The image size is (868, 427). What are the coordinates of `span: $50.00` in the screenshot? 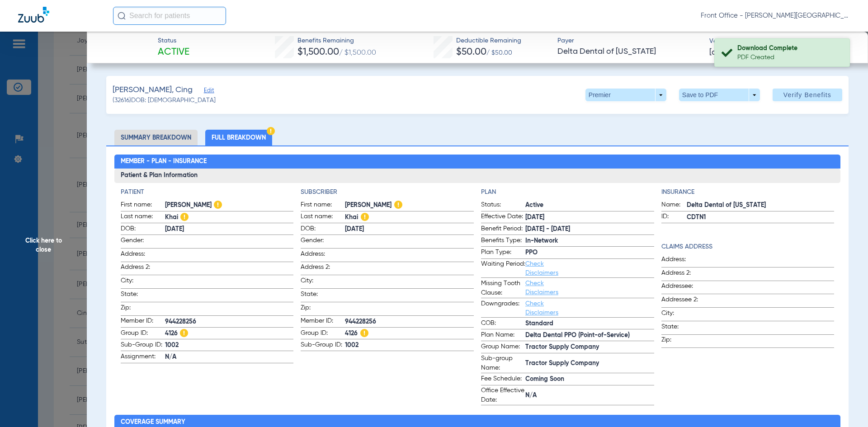 It's located at (471, 52).